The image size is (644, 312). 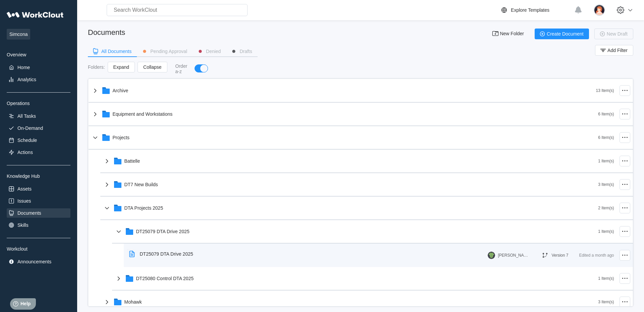 I want to click on button: Expand, so click(x=121, y=67).